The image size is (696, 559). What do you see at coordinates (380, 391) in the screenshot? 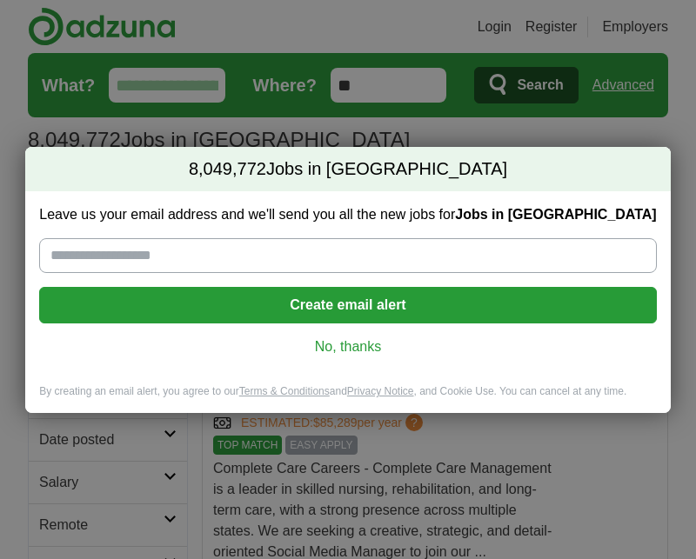
I see `a: Privacy Notice` at bounding box center [380, 391].